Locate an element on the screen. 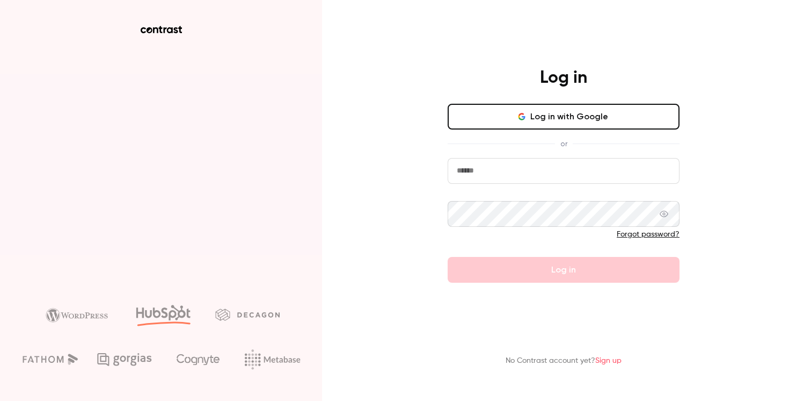  a: Forgot password? is located at coordinates (648, 234).